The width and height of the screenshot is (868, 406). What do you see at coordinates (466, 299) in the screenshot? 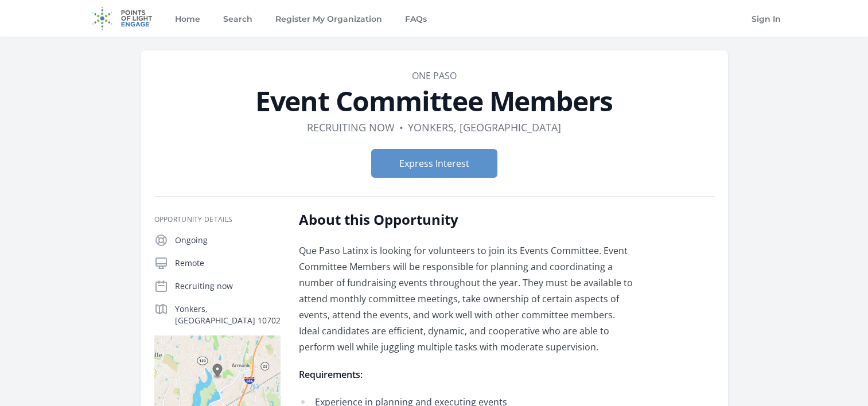
I see `p: Que Paso Latinx is looking for volunteers to join its Events Committee. Event Committee Members w...` at bounding box center [466, 299].